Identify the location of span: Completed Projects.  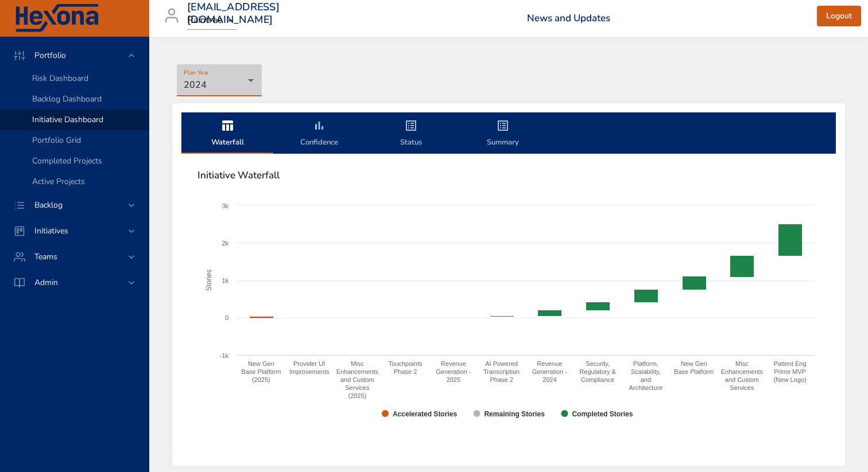
(67, 161).